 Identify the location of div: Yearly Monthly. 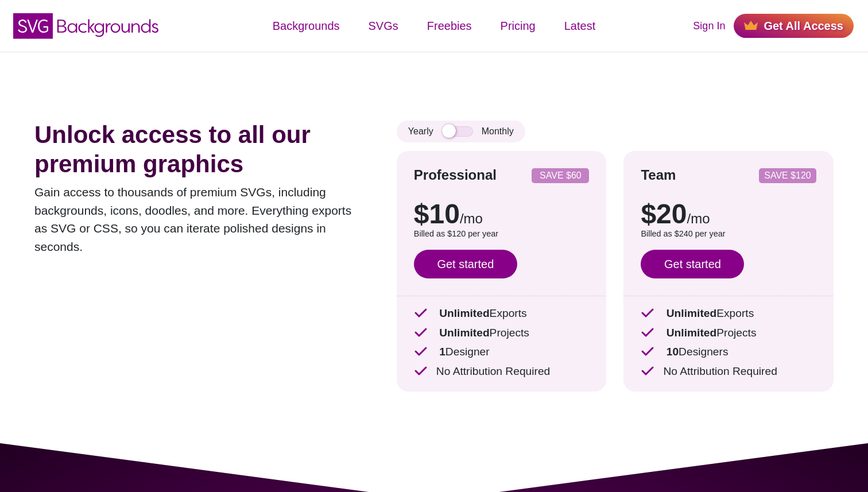
(461, 132).